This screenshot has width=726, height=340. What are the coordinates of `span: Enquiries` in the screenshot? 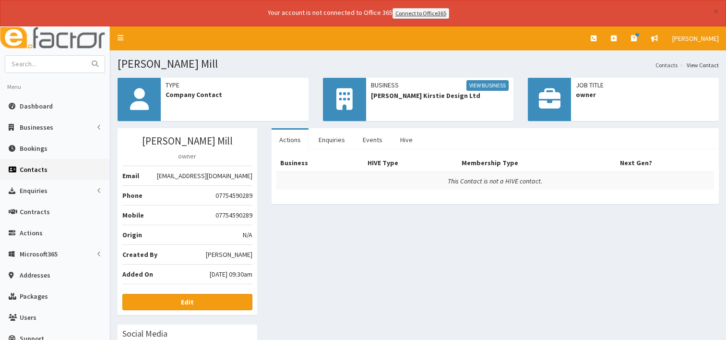 It's located at (34, 191).